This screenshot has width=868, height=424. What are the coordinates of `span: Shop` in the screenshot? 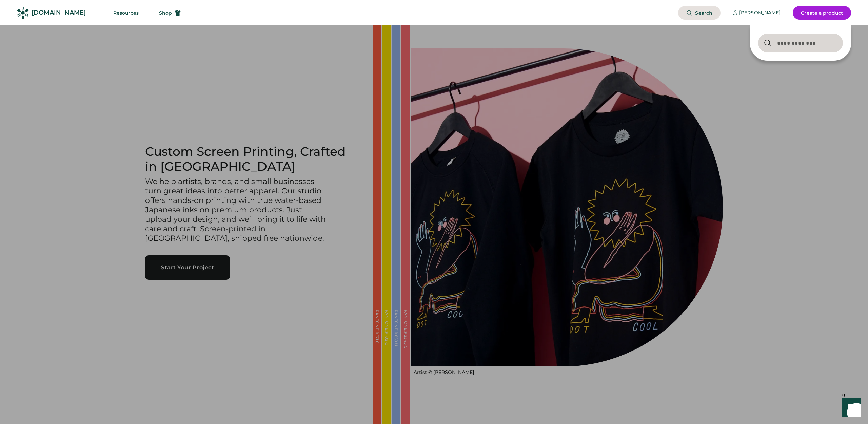 It's located at (165, 13).